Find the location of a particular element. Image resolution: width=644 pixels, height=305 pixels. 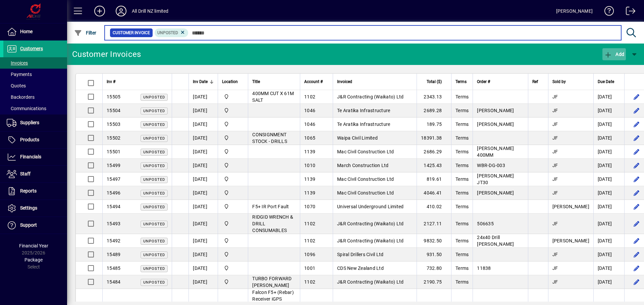

div: Invoiced is located at coordinates (375, 82).